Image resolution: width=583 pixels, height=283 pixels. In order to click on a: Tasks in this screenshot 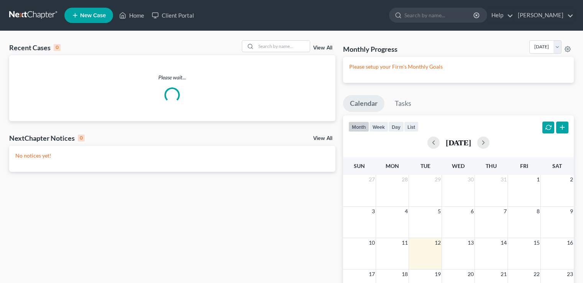, I will do `click(403, 103)`.